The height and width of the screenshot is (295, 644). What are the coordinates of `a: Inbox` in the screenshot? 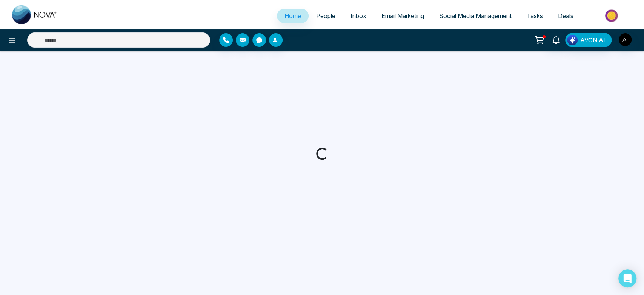 It's located at (358, 16).